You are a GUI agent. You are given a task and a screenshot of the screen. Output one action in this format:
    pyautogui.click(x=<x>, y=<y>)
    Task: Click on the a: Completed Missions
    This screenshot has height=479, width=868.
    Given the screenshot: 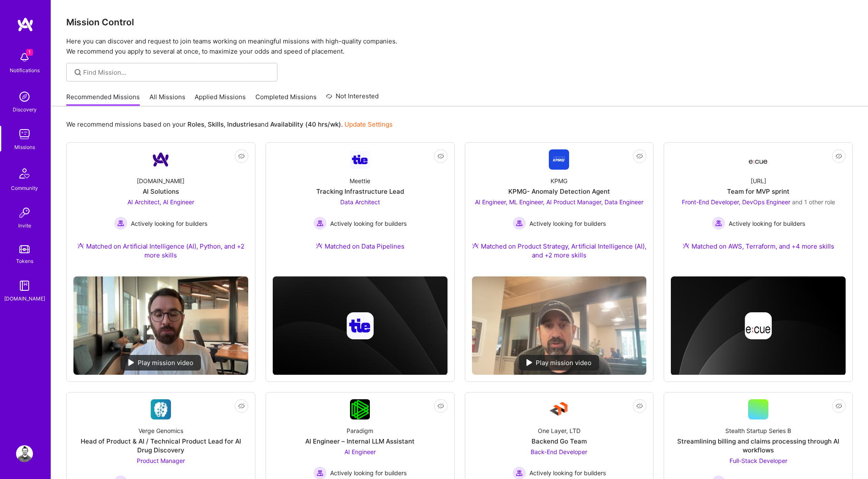 What is the action you would take?
    pyautogui.click(x=286, y=99)
    